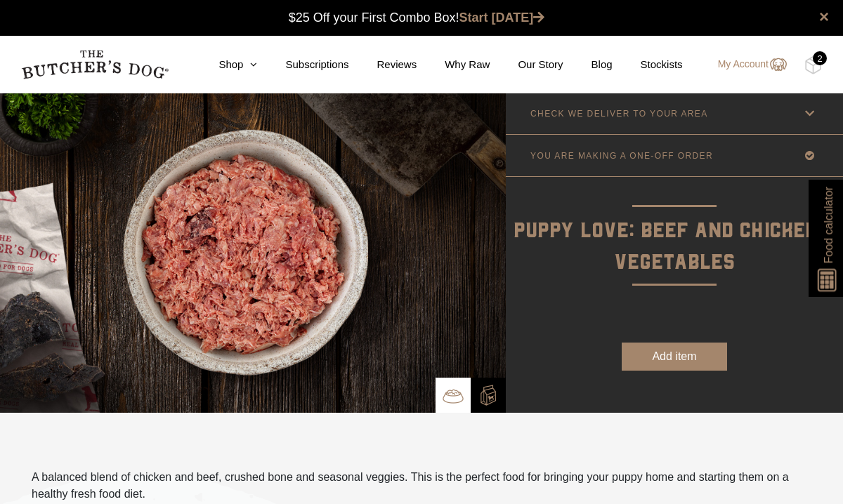 The height and width of the screenshot is (504, 843). I want to click on p: CHECK WE DELIVER TO YOUR AREA, so click(619, 113).